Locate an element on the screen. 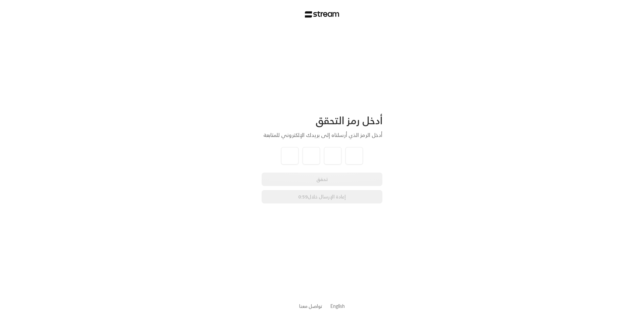 Image resolution: width=644 pixels, height=323 pixels. a: تواصل معنا is located at coordinates (310, 306).